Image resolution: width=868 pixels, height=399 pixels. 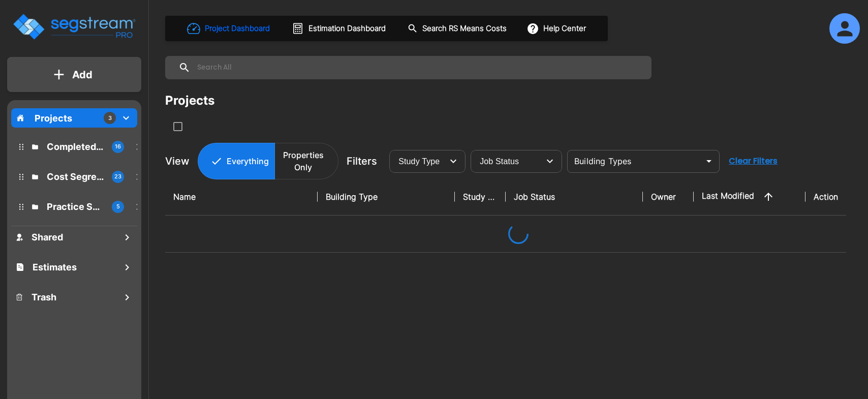 I want to click on p: 3, so click(x=109, y=118).